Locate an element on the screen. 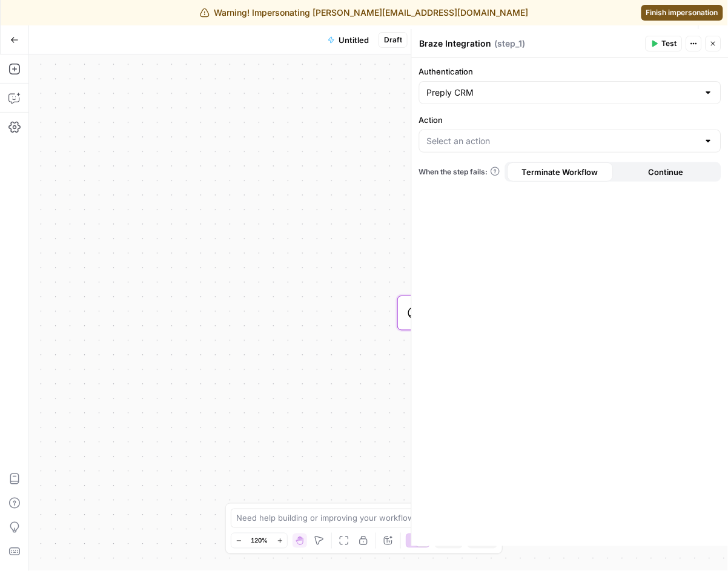 The width and height of the screenshot is (728, 571). div: IntegrationBraze IntegrationStep 1 is located at coordinates (510, 313).